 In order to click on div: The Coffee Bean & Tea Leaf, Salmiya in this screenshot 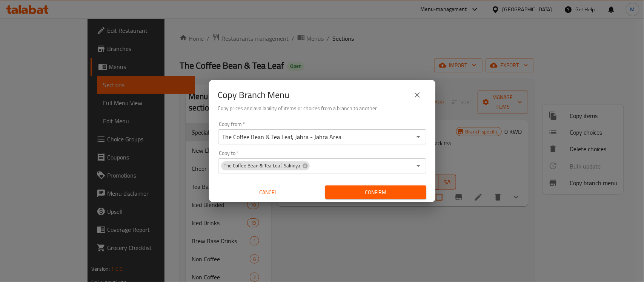, I will do `click(266, 166)`.